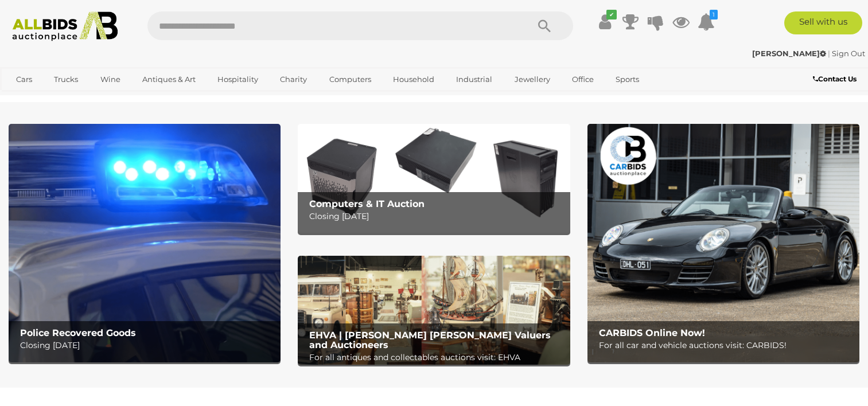 This screenshot has height=406, width=868. Describe the element at coordinates (414, 79) in the screenshot. I see `a: Household` at that location.